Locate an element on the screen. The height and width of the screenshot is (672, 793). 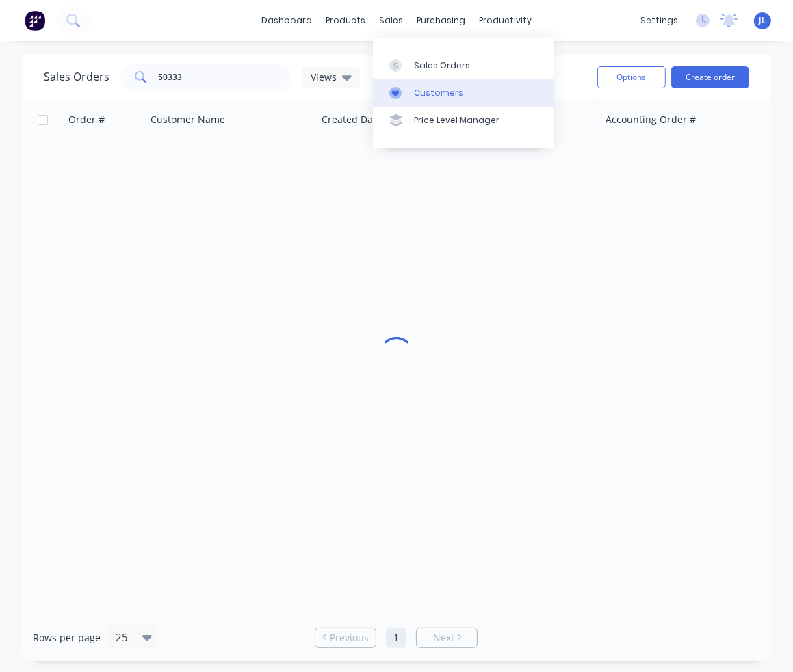
div: sales is located at coordinates (390, 21).